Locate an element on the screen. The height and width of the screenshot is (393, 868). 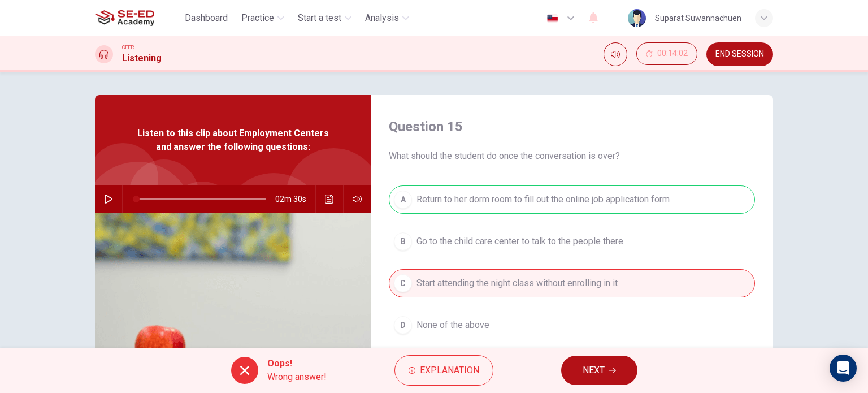
span: Listen to this clip about Employment Centers and answer the following questions: is located at coordinates (233, 140).